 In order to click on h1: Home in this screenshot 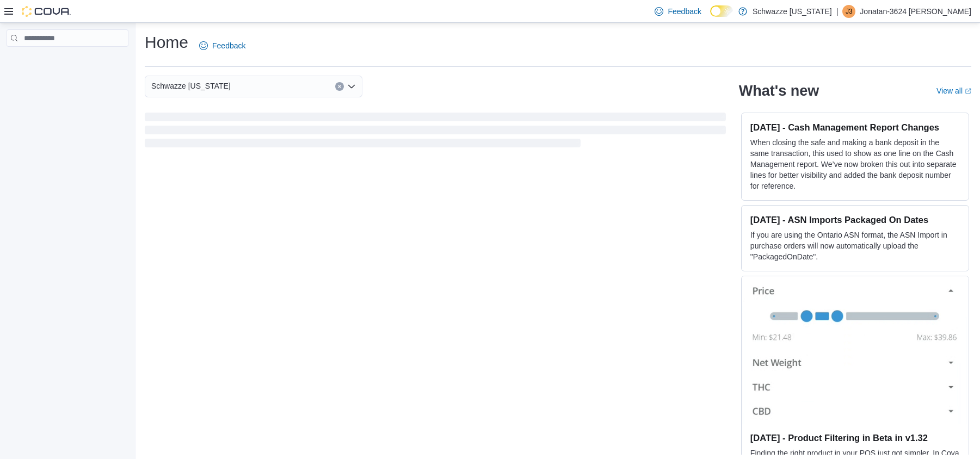, I will do `click(166, 43)`.